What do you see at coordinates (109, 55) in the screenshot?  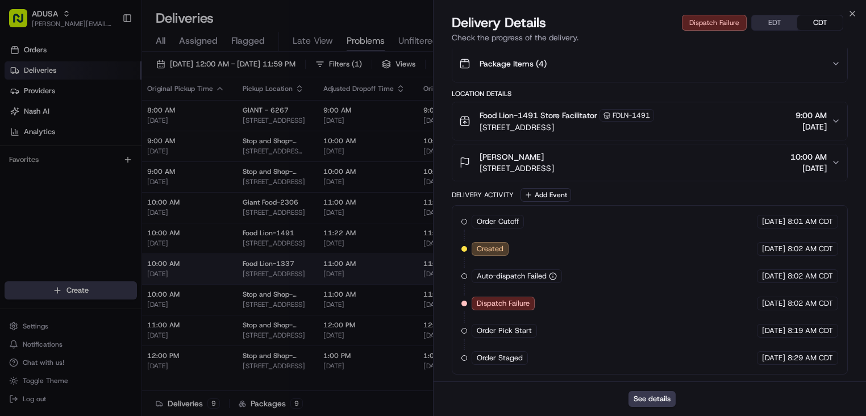 I see `p: Welcome 👋` at bounding box center [109, 55].